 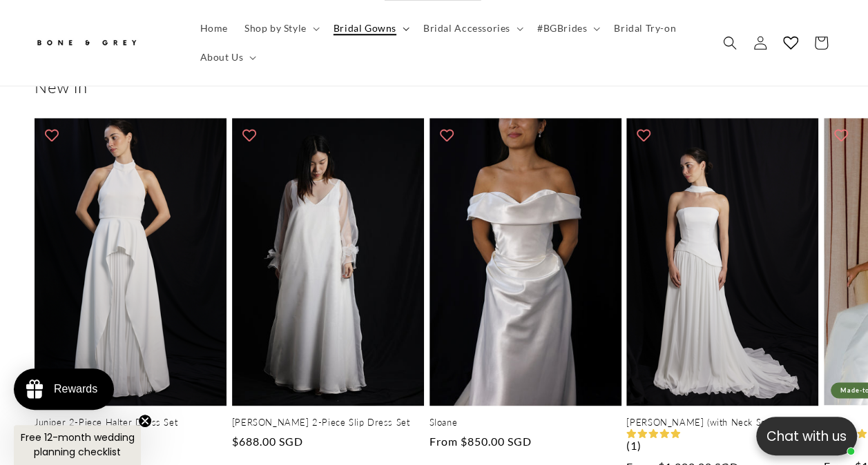 What do you see at coordinates (276, 28) in the screenshot?
I see `span: Shop by Style` at bounding box center [276, 28].